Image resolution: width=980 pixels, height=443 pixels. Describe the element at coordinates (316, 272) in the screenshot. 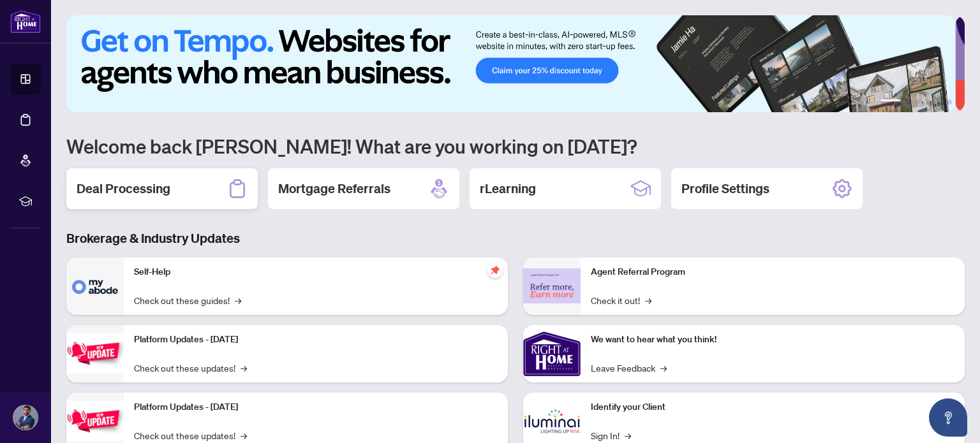

I see `p: Self-Help` at that location.